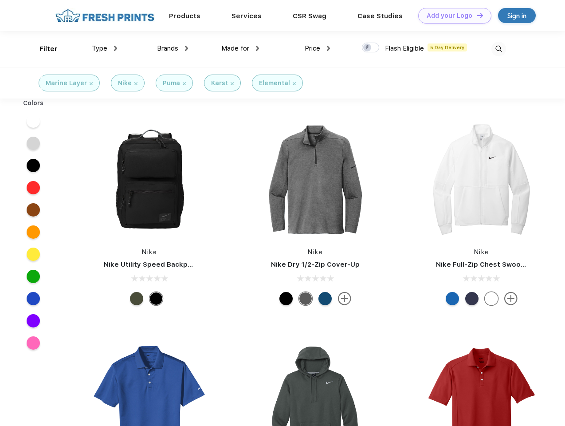  I want to click on span: Price, so click(312, 48).